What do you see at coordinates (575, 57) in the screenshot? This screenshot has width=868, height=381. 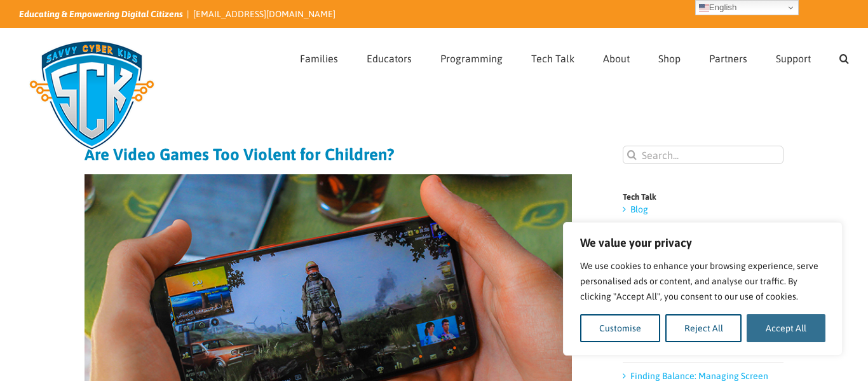 I see `nav: Main Menu` at bounding box center [575, 57].